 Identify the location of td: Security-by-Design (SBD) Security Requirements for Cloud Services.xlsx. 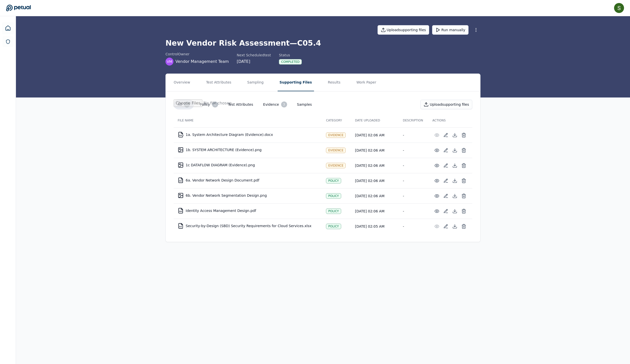
(248, 226).